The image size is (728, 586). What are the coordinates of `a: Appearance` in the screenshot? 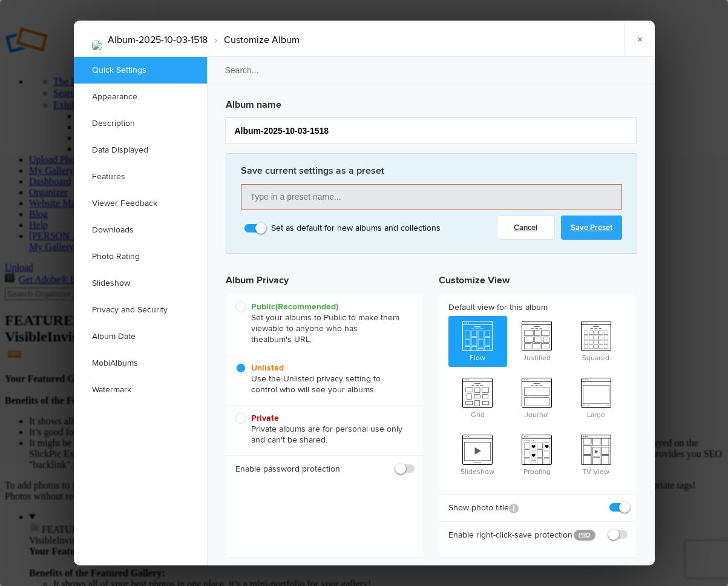 It's located at (140, 97).